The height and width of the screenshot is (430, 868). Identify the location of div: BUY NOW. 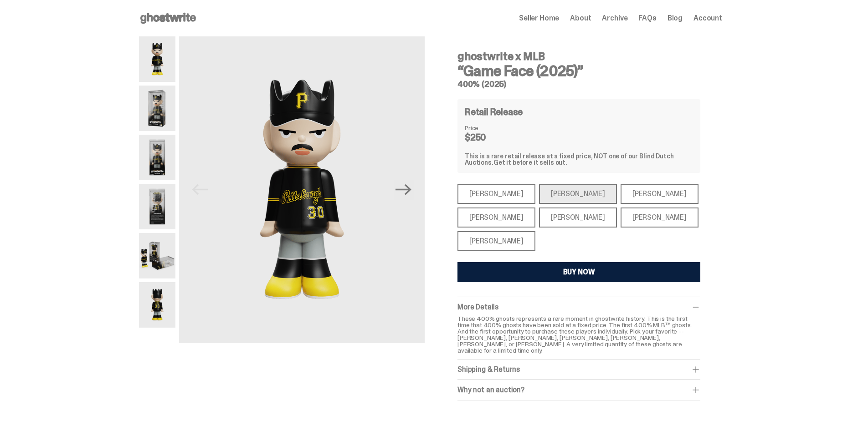
(579, 272).